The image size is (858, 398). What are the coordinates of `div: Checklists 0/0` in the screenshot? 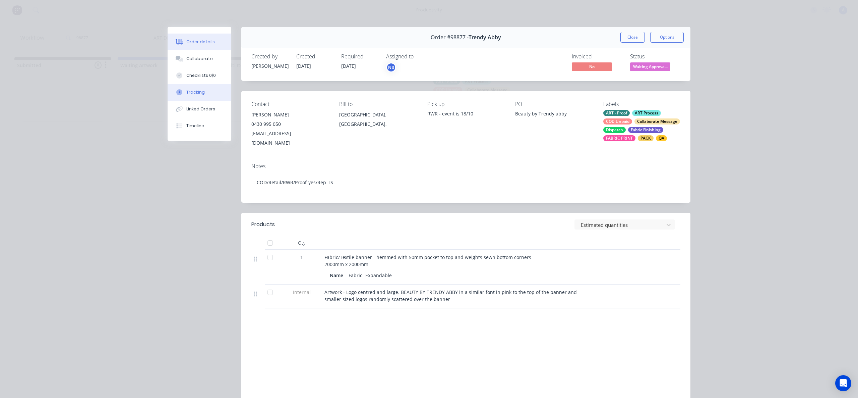 It's located at (201, 75).